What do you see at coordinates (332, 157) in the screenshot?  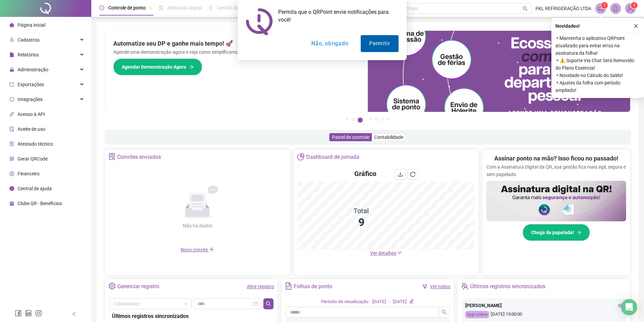 I see `div: Dashboard de jornada` at bounding box center [332, 157].